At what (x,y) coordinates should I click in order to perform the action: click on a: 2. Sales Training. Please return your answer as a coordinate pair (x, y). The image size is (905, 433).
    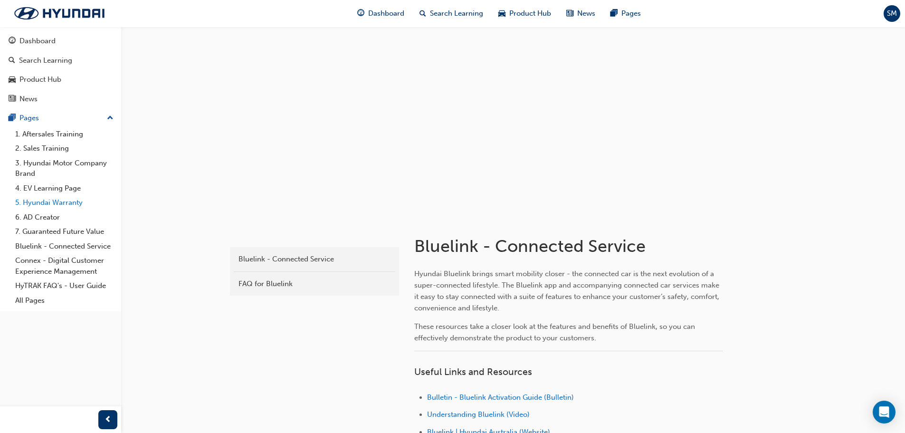
    Looking at the image, I should click on (64, 148).